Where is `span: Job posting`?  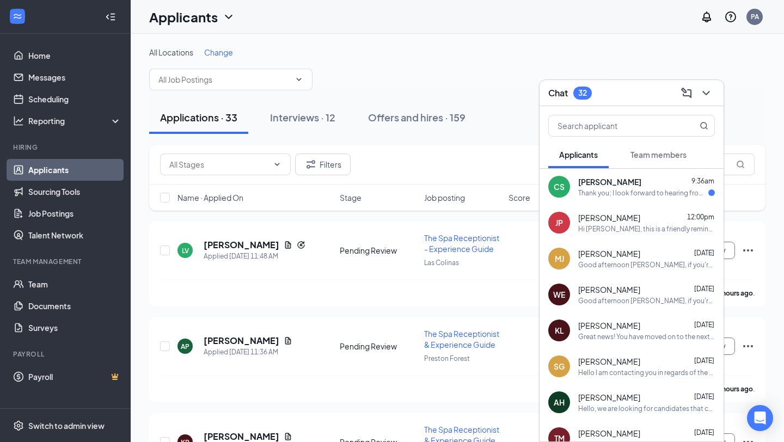 span: Job posting is located at coordinates (444, 198).